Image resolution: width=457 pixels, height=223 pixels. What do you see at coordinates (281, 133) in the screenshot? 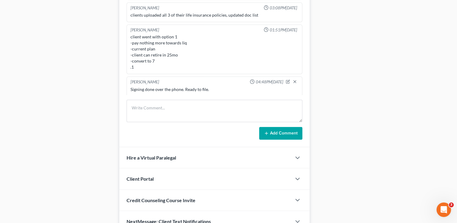
I see `button: Add Comment` at bounding box center [281, 133].